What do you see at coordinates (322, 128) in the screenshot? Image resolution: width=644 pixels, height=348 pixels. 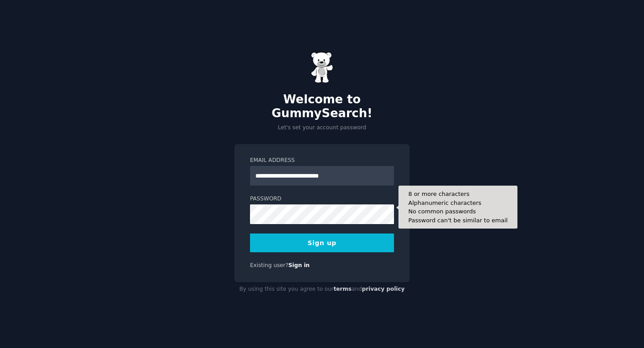 I see `p: Let's set your account password` at bounding box center [322, 128].